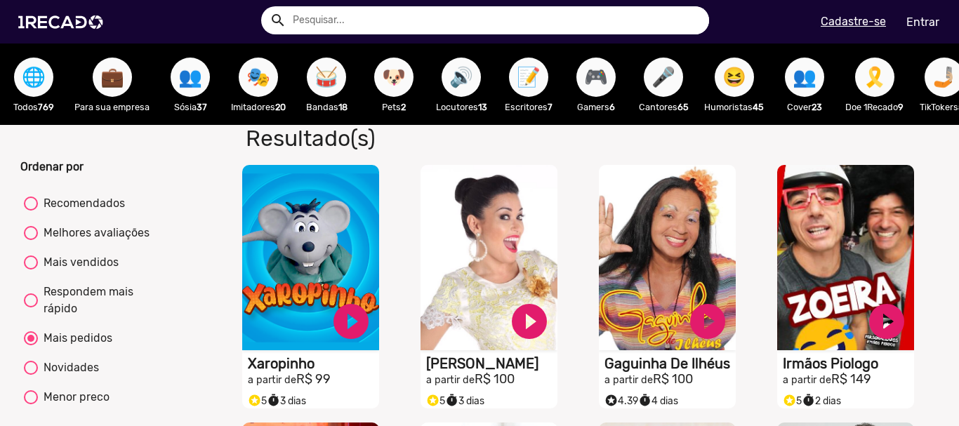 The height and width of the screenshot is (426, 959). I want to click on b: 6, so click(612, 107).